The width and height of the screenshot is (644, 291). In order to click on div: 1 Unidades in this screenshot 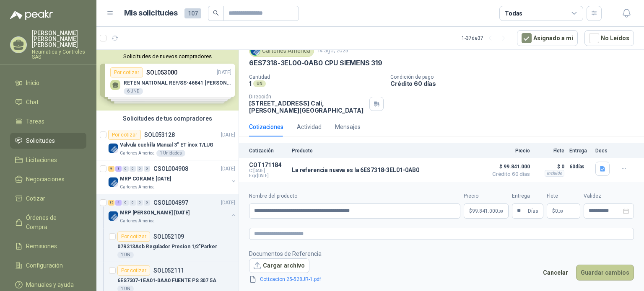, I will do `click(171, 153)`.